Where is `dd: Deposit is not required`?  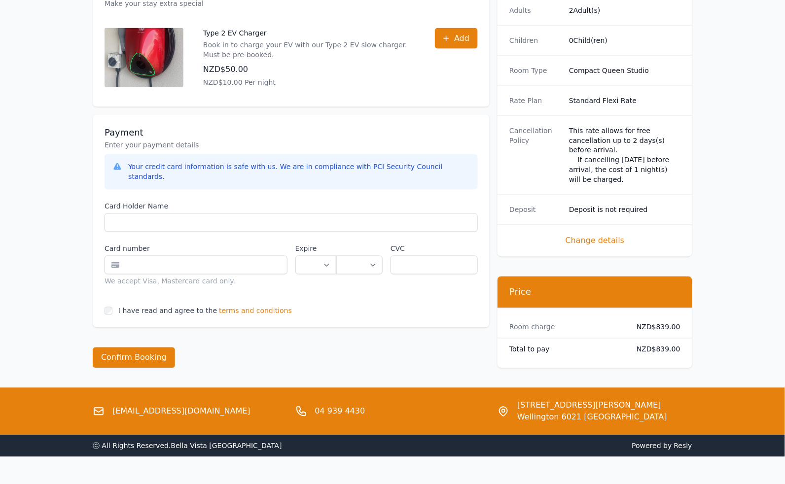
dd: Deposit is not required is located at coordinates (625, 210).